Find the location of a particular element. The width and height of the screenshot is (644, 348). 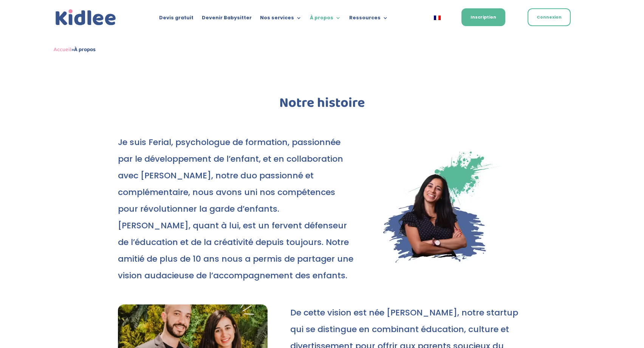

a: Devis gratuit is located at coordinates (176, 19).